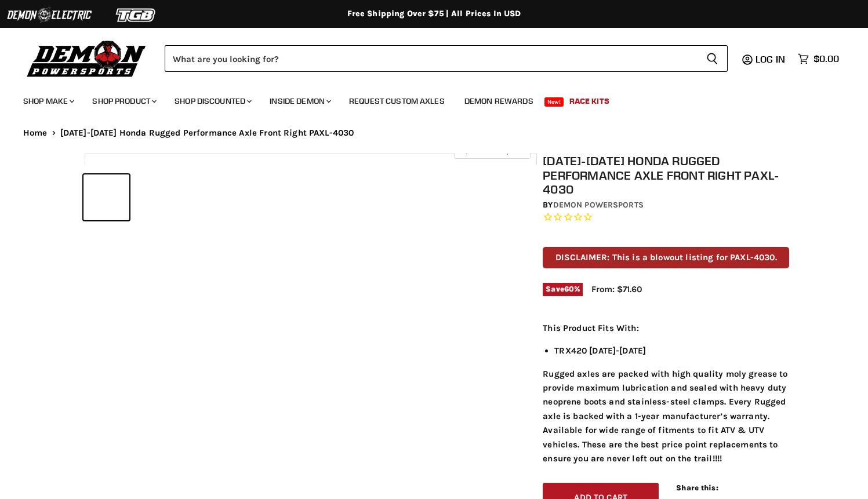  I want to click on ul: Main menu, so click(425, 99).